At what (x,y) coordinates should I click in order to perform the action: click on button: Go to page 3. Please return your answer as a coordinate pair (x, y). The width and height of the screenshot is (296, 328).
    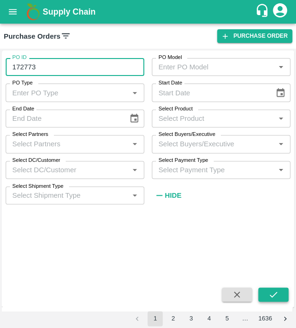
    Looking at the image, I should click on (191, 319).